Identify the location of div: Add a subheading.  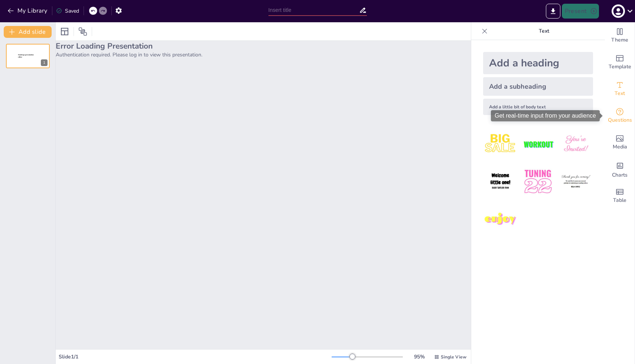
(538, 87).